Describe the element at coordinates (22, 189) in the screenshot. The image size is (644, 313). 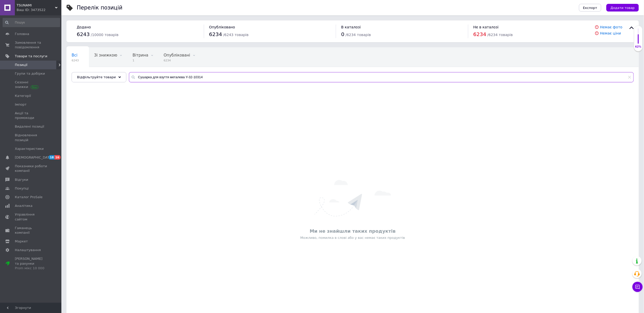
I see `span: Покупці` at that location.